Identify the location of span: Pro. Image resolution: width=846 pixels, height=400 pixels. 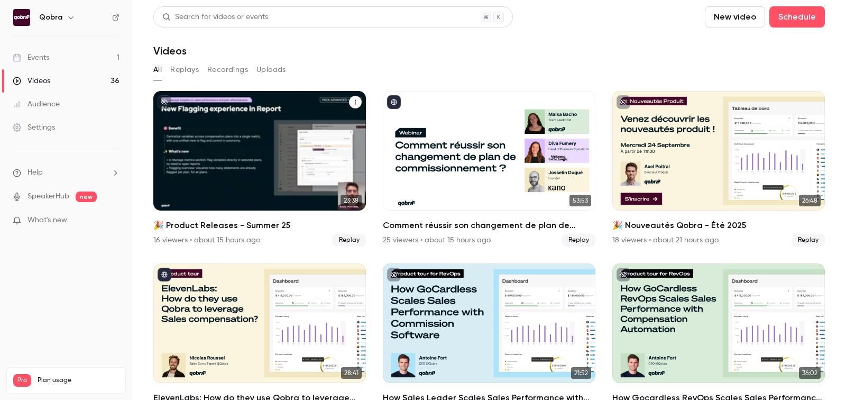
(22, 380).